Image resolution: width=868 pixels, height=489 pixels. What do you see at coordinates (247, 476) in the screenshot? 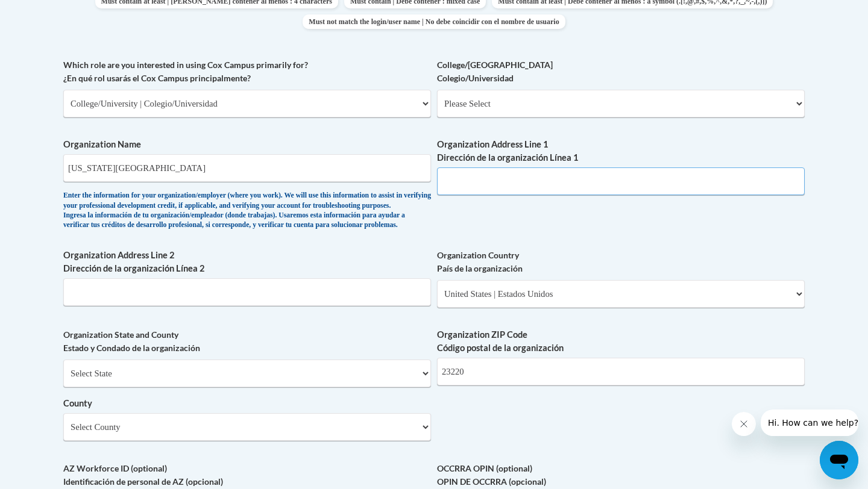
I see `label: AZ Workforce ID (optional) Identificación de personal de AZ (opcional)` at bounding box center [247, 476].